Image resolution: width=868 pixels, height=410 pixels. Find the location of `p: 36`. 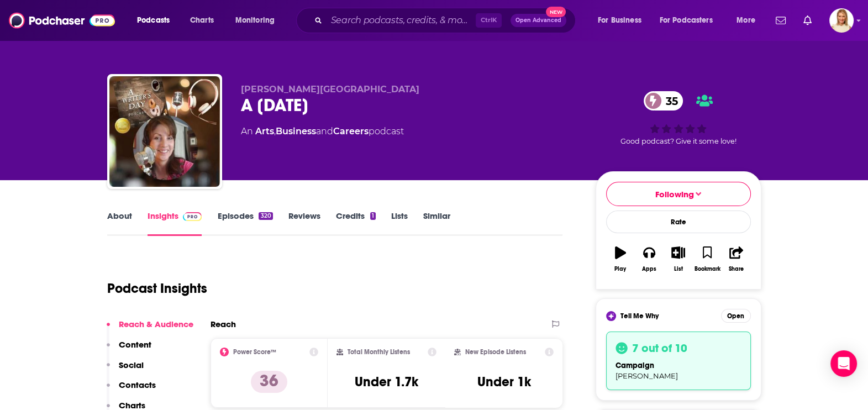

p: 36 is located at coordinates (269, 382).